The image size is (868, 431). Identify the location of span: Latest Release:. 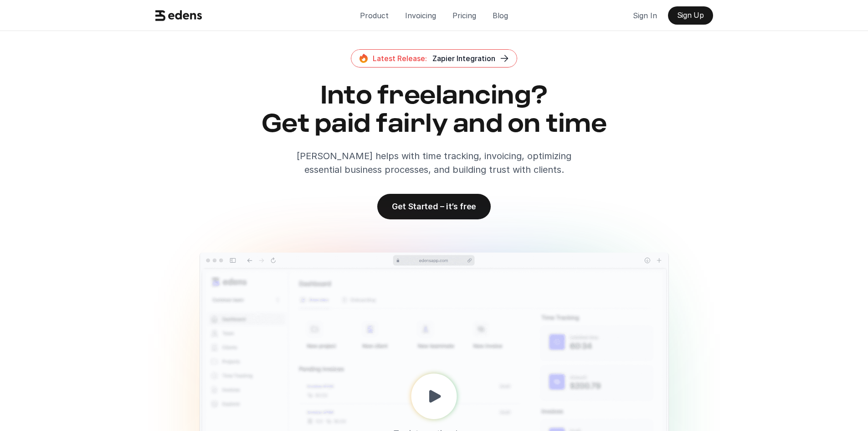
(400, 59).